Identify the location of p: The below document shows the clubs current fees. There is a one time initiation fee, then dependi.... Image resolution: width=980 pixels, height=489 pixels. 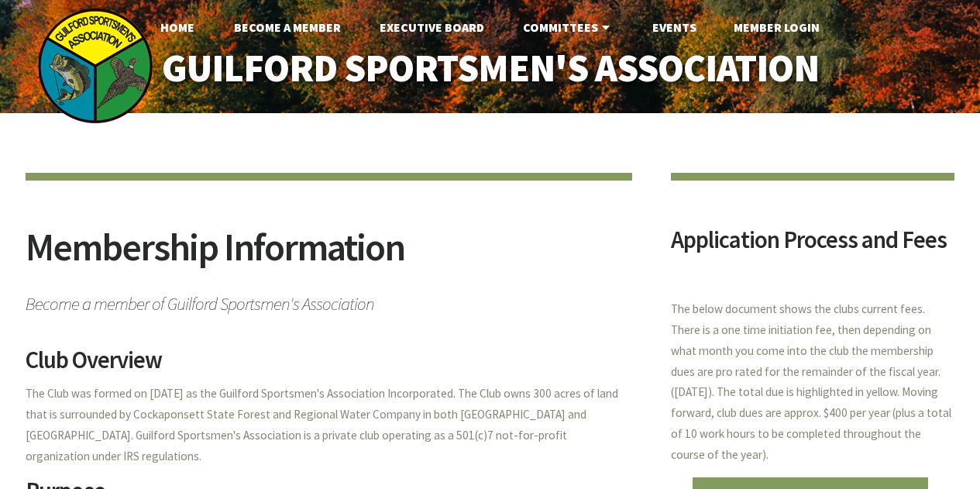
(813, 382).